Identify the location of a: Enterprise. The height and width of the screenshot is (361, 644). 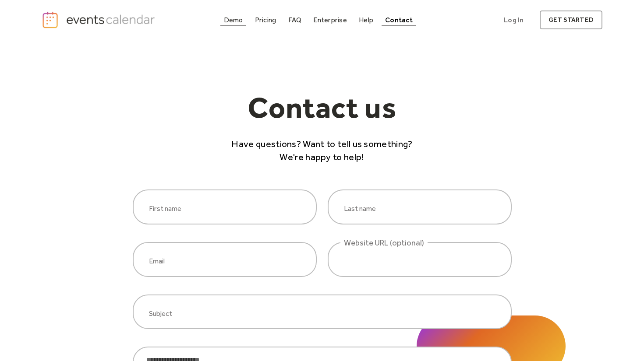
(330, 20).